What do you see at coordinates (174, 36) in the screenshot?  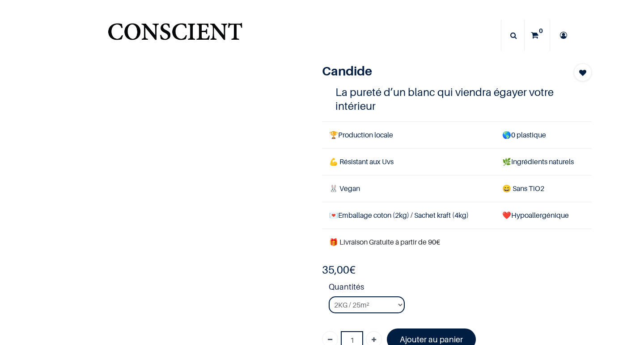 I see `a: Logo of Conscient` at bounding box center [174, 36].